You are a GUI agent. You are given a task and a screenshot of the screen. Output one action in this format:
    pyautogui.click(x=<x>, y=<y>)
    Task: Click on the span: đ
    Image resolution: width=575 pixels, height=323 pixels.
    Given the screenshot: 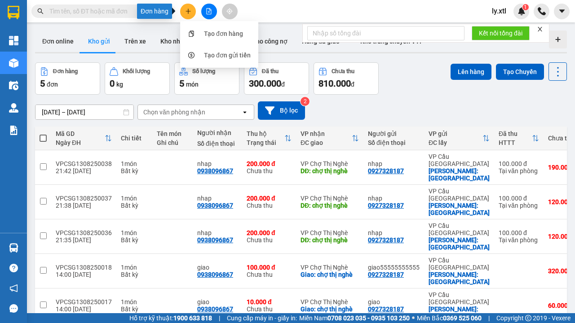 What is the action you would take?
    pyautogui.click(x=353, y=84)
    